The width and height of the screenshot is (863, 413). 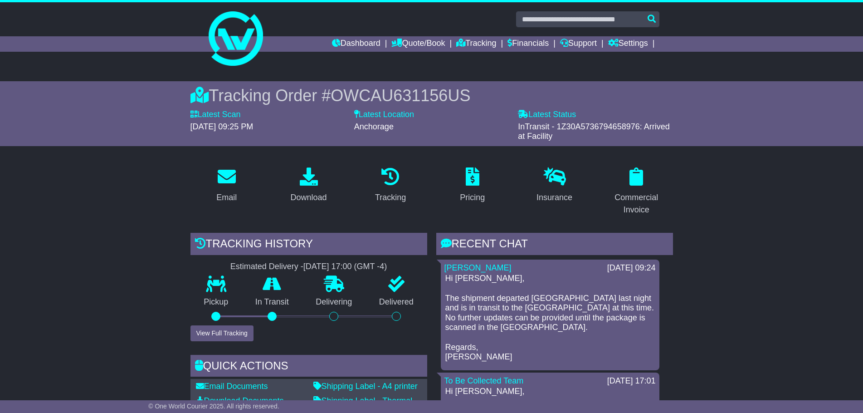 I want to click on div: Tracking history, so click(x=309, y=245).